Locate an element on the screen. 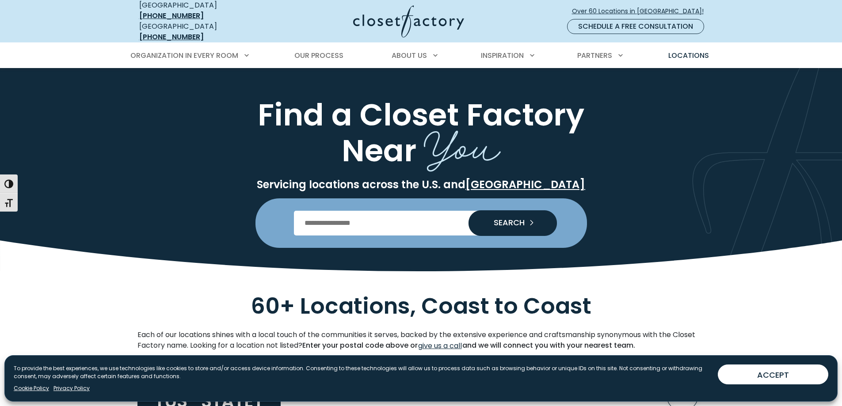 This screenshot has width=842, height=406. p: Each of our locations shines with a local touch of the communities it serves, backed by the exten... is located at coordinates (421, 341).